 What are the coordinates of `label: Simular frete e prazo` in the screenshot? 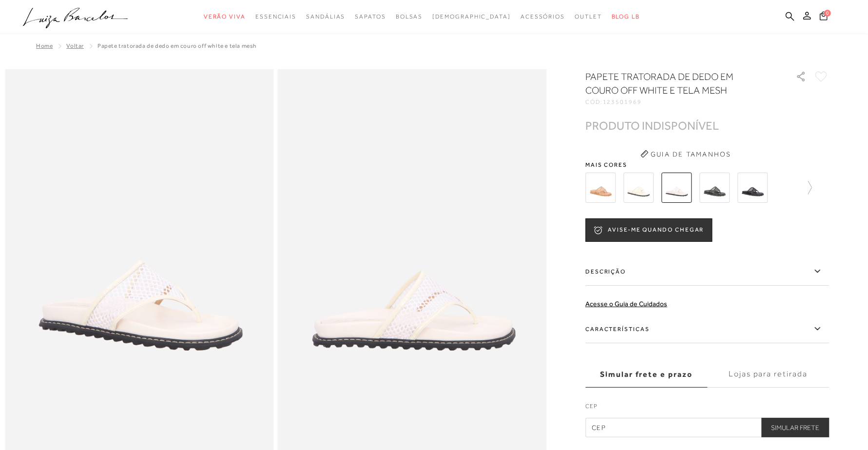 It's located at (647, 374).